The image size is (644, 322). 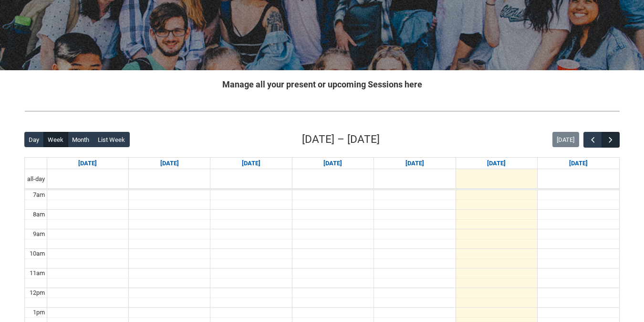 What do you see at coordinates (37, 293) in the screenshot?
I see `div: 12pm` at bounding box center [37, 293].